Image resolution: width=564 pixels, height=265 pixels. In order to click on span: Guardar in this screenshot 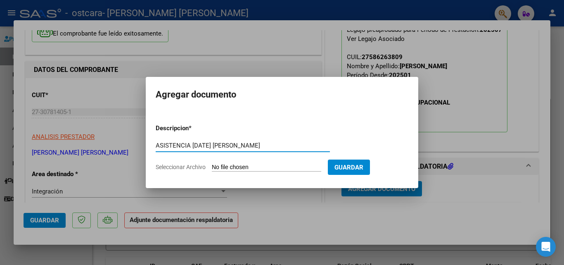, I will do `click(349, 167)`.